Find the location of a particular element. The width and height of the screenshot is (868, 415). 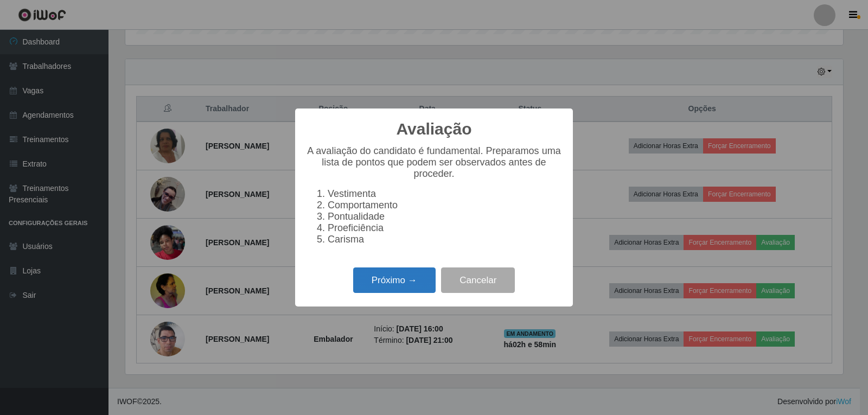

p: A avaliação do candidato é fundamental. Preparamos uma lista de pontos que podem ser observados a... is located at coordinates (434, 162).